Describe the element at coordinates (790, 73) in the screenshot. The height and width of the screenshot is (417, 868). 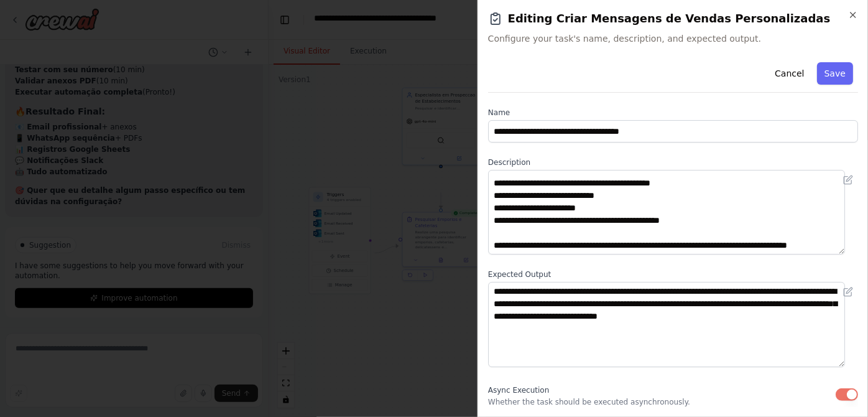
I see `button: Cancel` at that location.